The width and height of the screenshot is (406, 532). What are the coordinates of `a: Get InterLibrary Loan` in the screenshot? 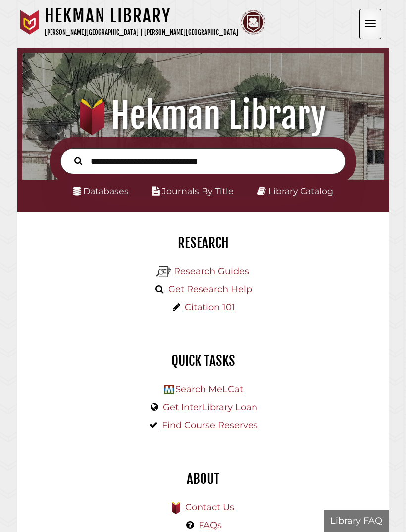 It's located at (210, 407).